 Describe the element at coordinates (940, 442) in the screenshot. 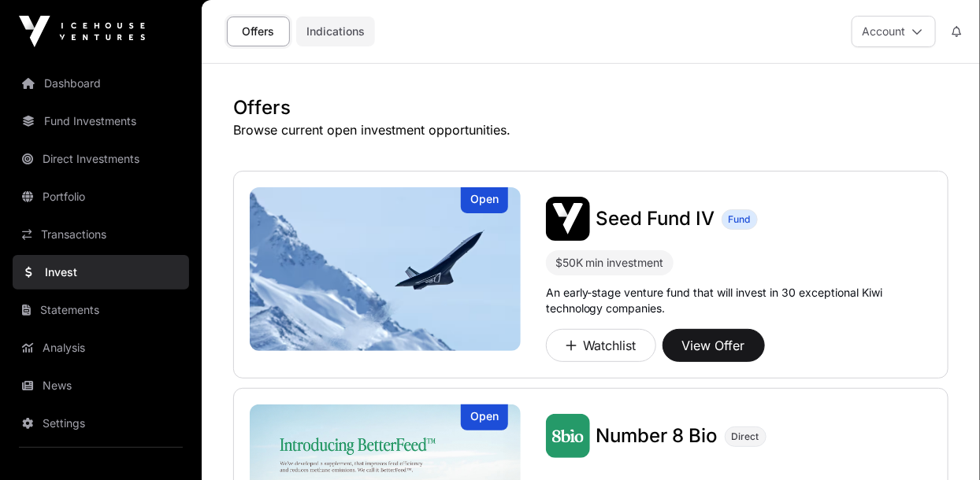

I see `div: Chat Widget` at that location.